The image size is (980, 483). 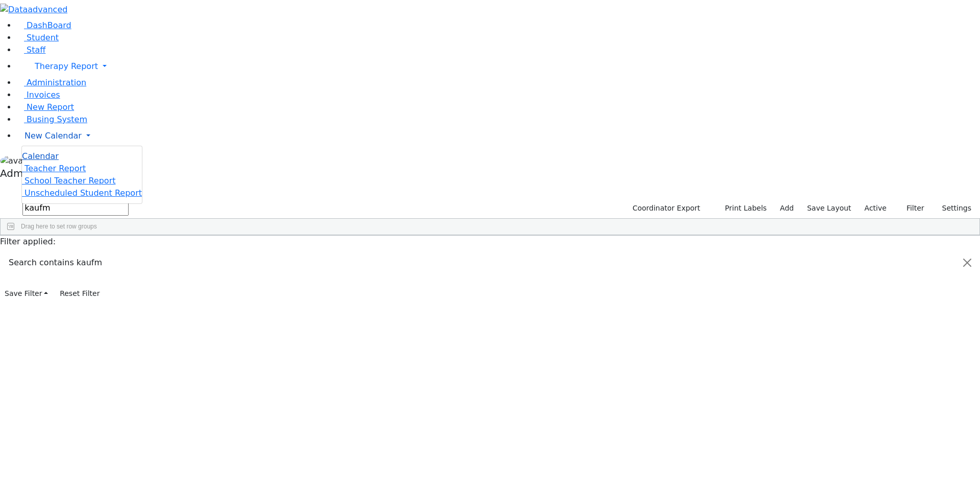 What do you see at coordinates (53, 168) in the screenshot?
I see `a: Teacher Report` at bounding box center [53, 168].